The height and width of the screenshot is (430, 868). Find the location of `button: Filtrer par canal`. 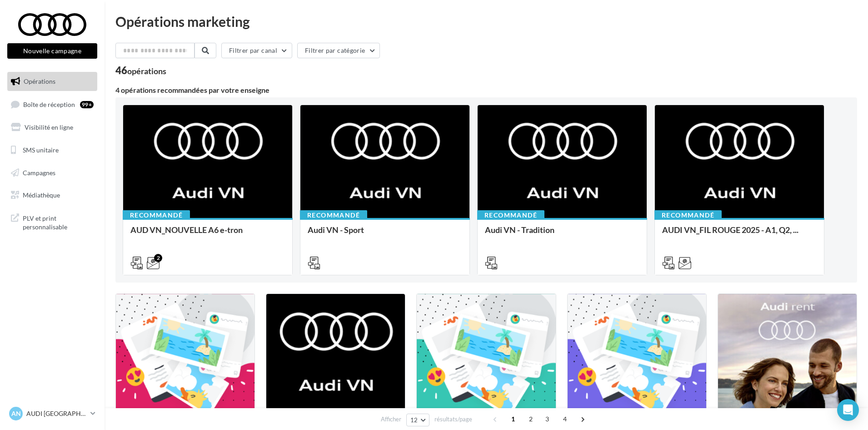

button: Filtrer par canal is located at coordinates (257, 50).